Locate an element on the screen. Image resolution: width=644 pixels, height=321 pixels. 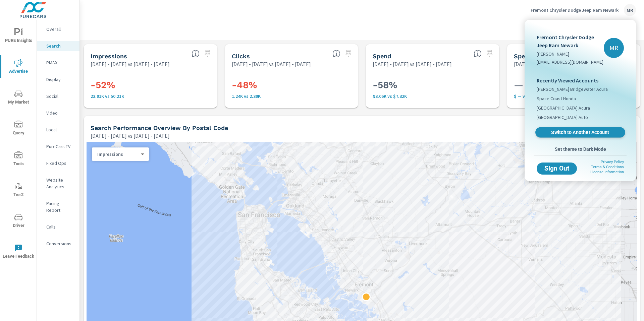
span: Space Coast Honda is located at coordinates (556, 98).